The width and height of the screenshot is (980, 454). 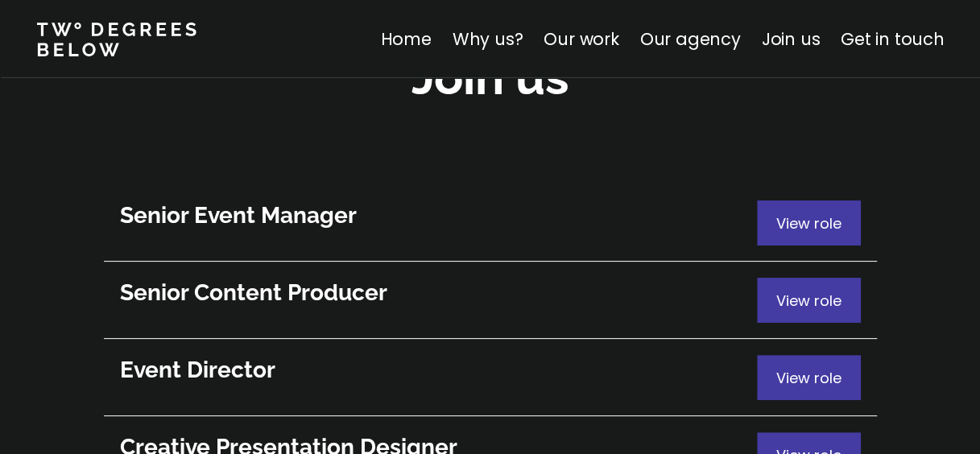 What do you see at coordinates (491, 377) in the screenshot?
I see `a: Event DirectorView role` at bounding box center [491, 377].